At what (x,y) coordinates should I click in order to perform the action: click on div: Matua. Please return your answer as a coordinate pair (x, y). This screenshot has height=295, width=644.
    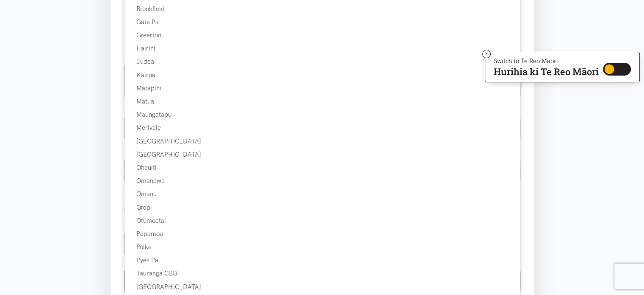
    Looking at the image, I should click on (322, 102).